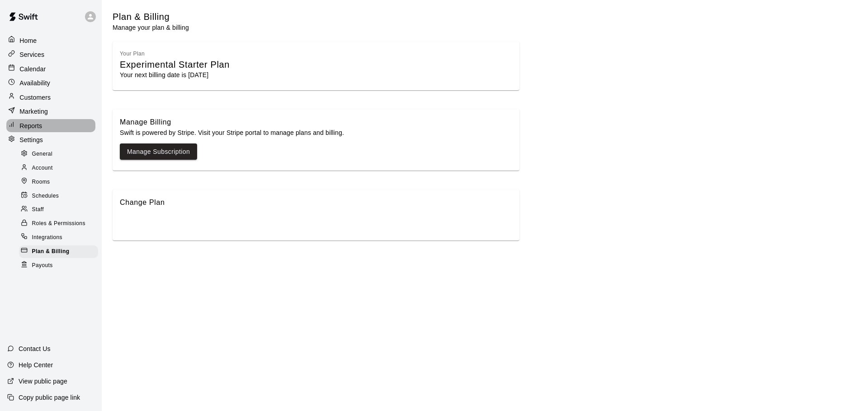 The width and height of the screenshot is (868, 411). Describe the element at coordinates (38, 210) in the screenshot. I see `span: Staff` at that location.